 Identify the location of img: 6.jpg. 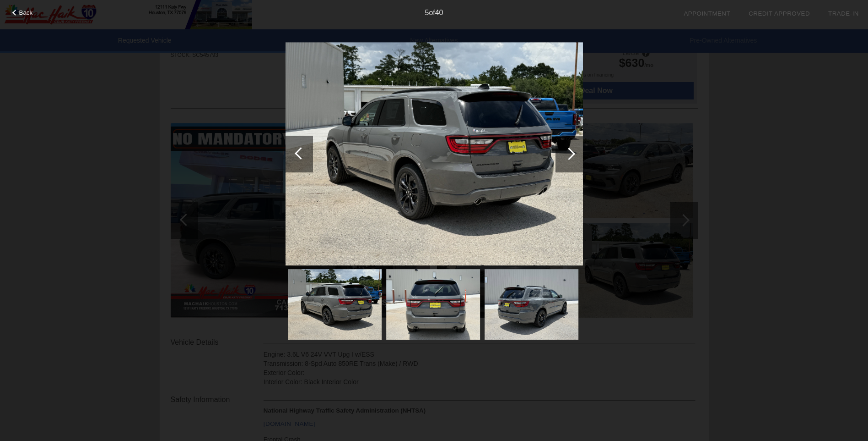
(433, 304).